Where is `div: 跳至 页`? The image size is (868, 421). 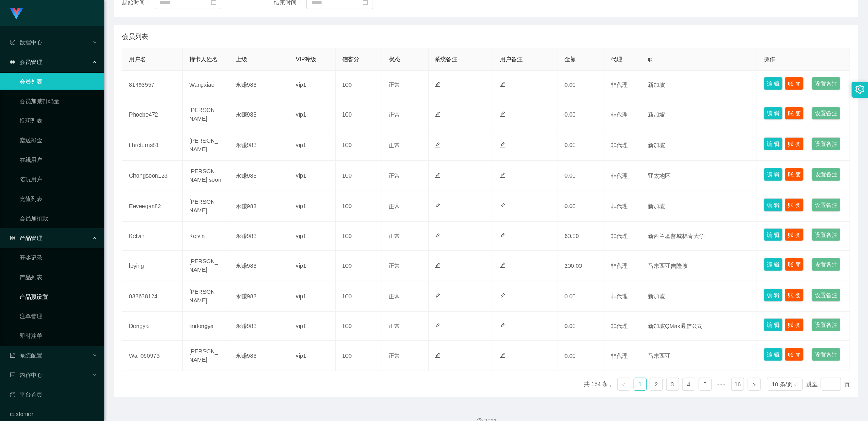
div: 跳至 页 is located at coordinates (828, 384).